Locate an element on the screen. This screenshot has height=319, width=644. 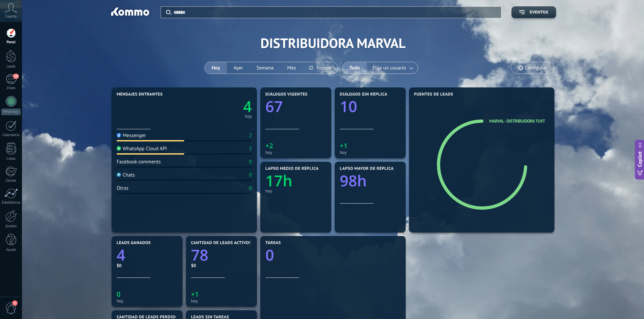
span: Diálogos vigentes is located at coordinates (286, 94).